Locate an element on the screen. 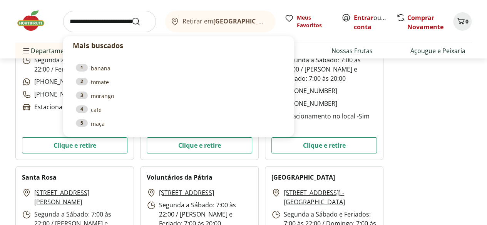 The height and width of the screenshot is (225, 487). p: Segunda a Domingo: 6:00 às 22:00 / Feriado: 7:00 às 22:00 is located at coordinates (75, 65).